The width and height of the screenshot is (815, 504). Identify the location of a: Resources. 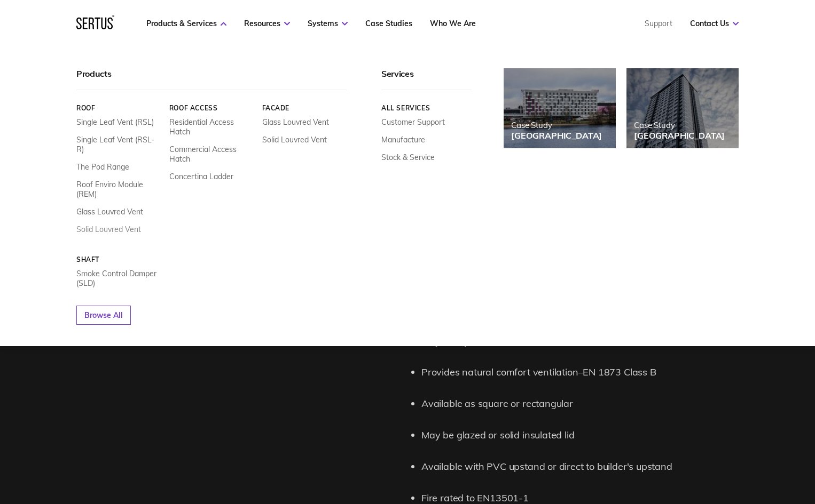
(267, 24).